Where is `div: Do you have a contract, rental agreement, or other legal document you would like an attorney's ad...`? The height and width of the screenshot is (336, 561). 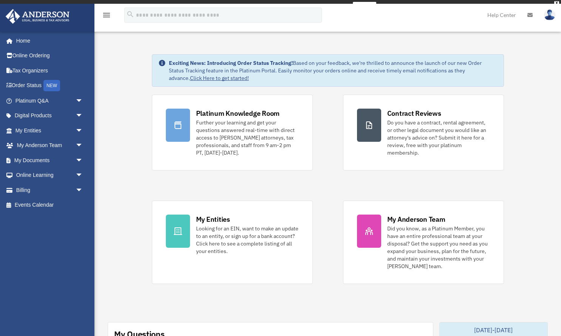 div: Do you have a contract, rental agreement, or other legal document you would like an attorney's ad... is located at coordinates (438, 138).